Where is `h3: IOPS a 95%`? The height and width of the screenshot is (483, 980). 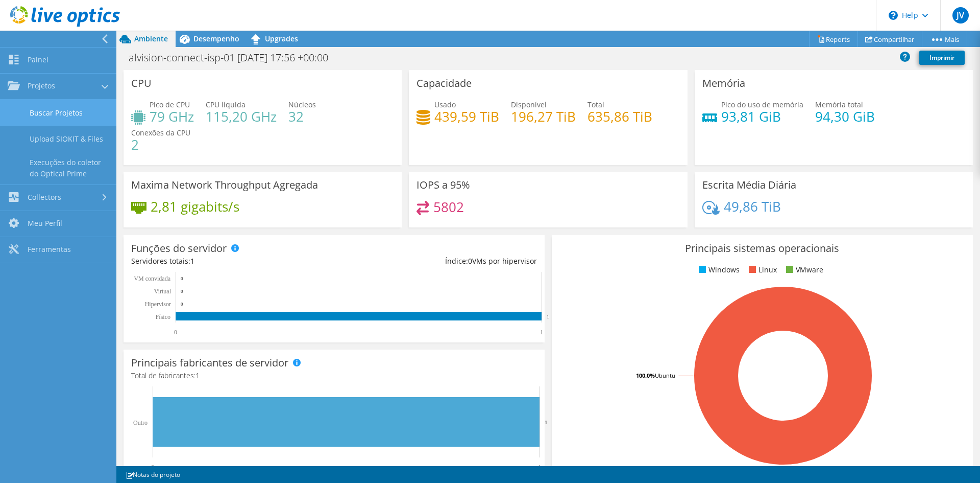
h3: IOPS a 95% is located at coordinates (443, 185).